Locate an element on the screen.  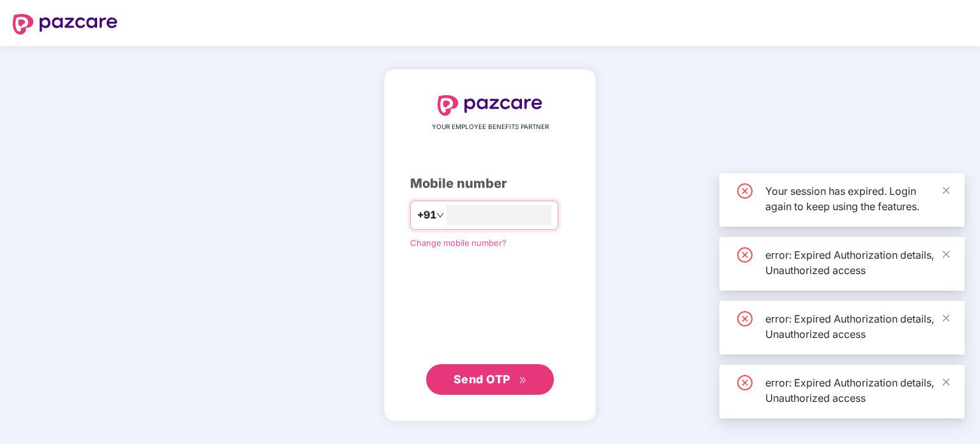
a: Change mobile number? is located at coordinates (458, 243).